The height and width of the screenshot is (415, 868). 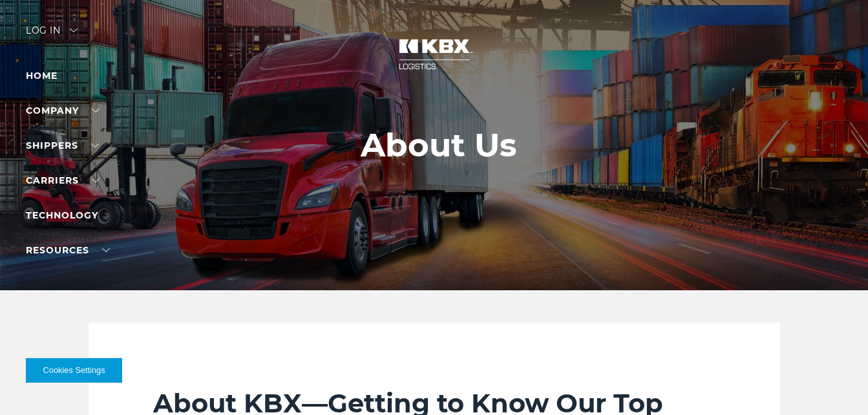 I want to click on a: RESOURCES, so click(x=68, y=250).